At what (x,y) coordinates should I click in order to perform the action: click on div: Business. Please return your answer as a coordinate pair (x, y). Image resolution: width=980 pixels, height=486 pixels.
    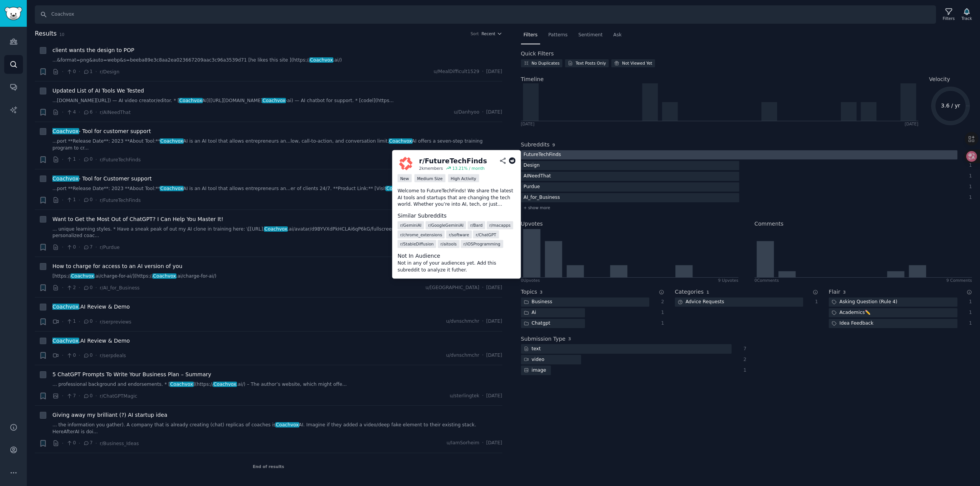
    Looking at the image, I should click on (538, 302).